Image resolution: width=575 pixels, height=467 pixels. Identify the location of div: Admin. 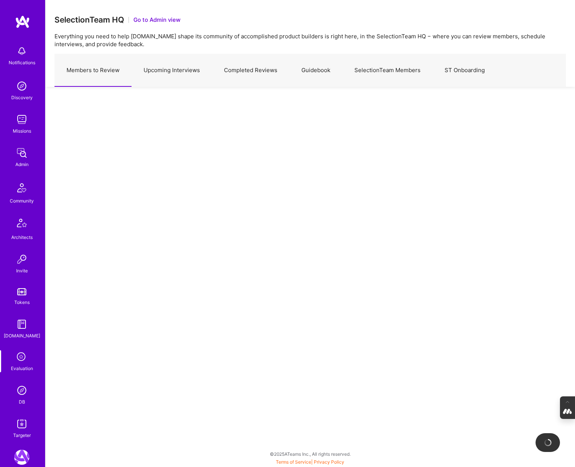
(22, 164).